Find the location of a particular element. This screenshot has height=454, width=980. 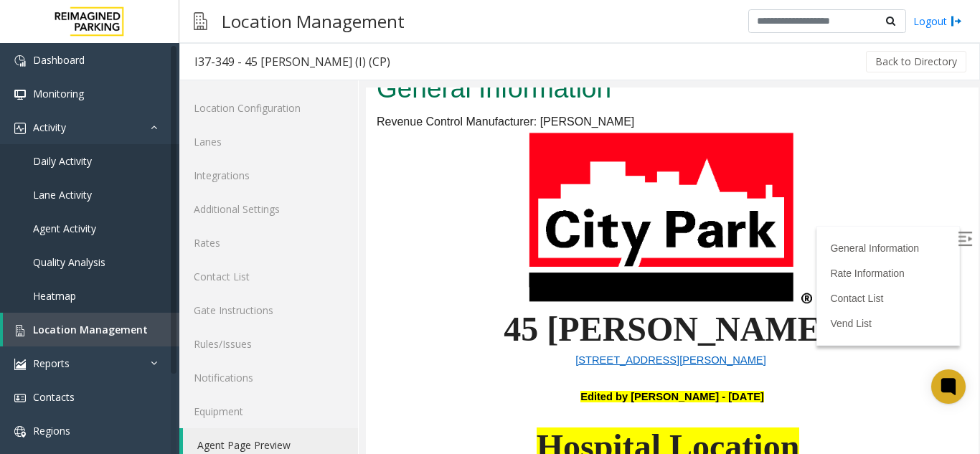

a: Rates is located at coordinates (269, 243).